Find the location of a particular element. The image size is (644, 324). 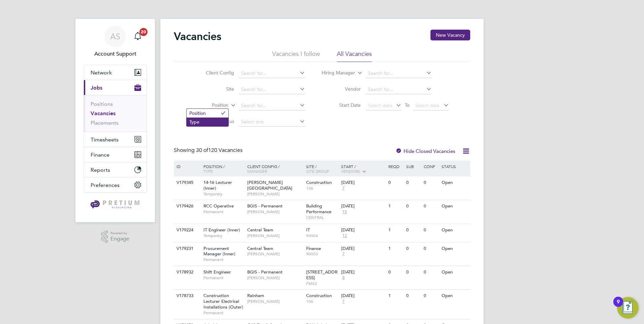

span: 8 is located at coordinates (343, 278).